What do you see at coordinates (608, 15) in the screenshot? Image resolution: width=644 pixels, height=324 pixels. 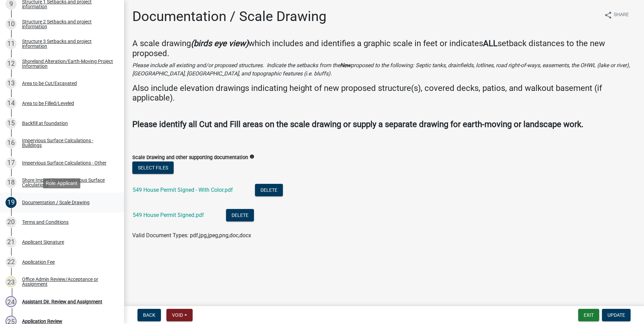 I see `i: share` at bounding box center [608, 15].